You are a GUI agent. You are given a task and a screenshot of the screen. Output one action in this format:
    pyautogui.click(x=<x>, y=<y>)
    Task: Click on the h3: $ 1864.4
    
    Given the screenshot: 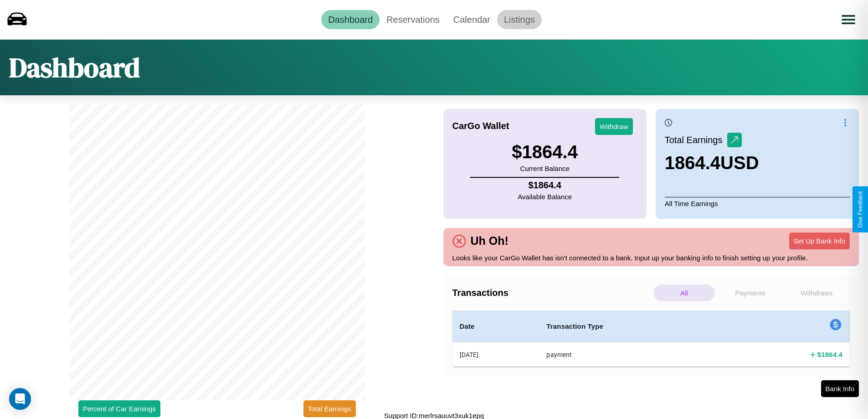 What is the action you would take?
    pyautogui.click(x=545, y=152)
    